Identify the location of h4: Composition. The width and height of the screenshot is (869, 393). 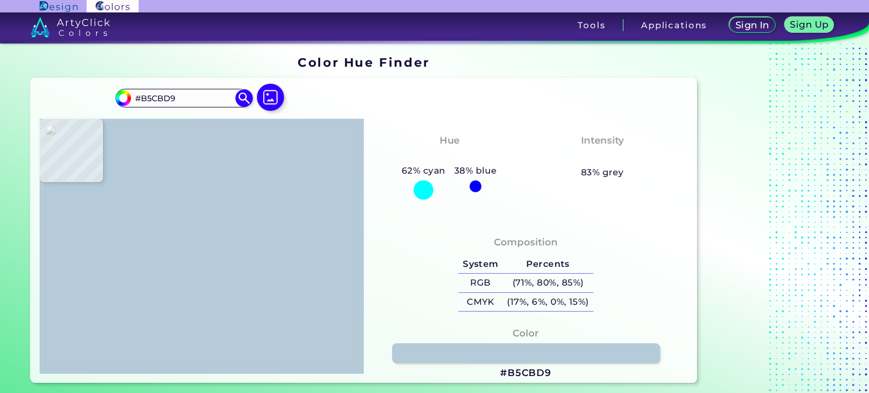
(526, 242).